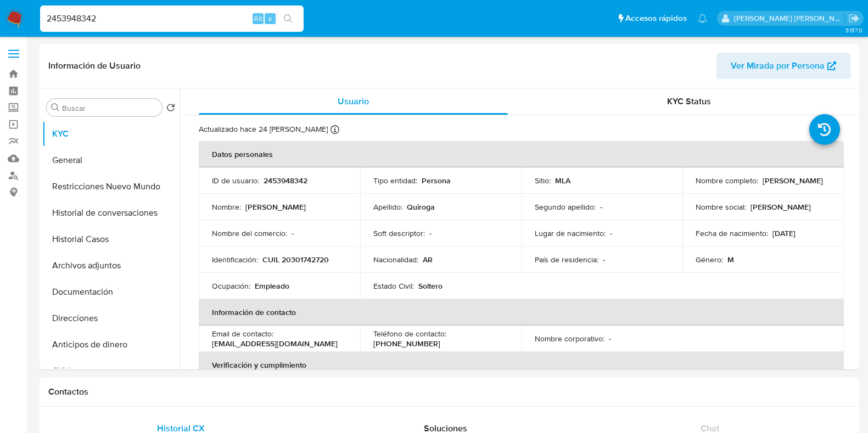 The image size is (868, 433). Describe the element at coordinates (409, 334) in the screenshot. I see `p: Teléfono de contacto :` at that location.